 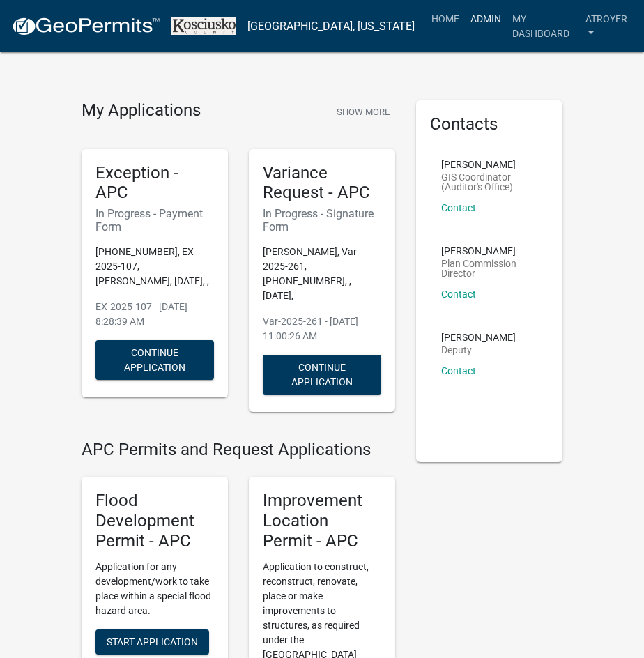 What do you see at coordinates (363, 112) in the screenshot?
I see `button: Show More` at bounding box center [363, 112].